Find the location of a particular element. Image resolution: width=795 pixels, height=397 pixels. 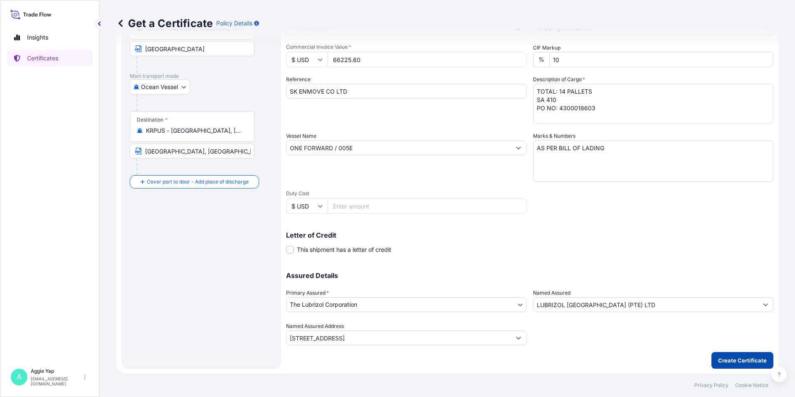

input: Type to search vessel name or IMO is located at coordinates (399, 148).